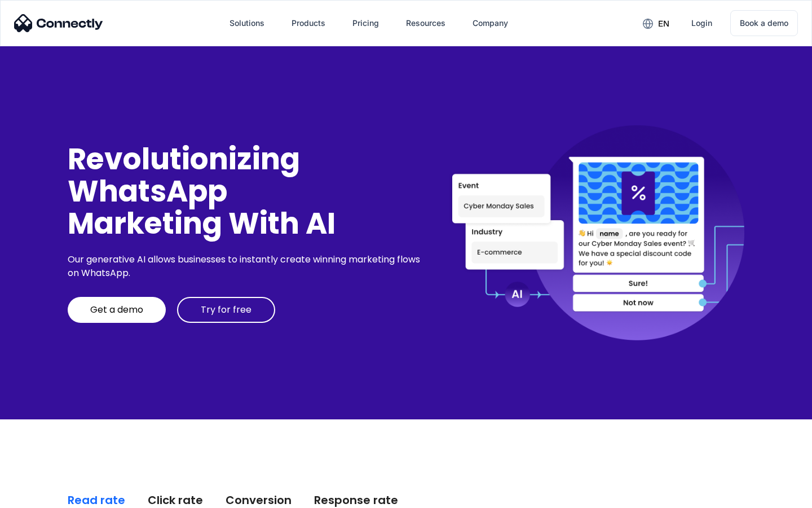 This screenshot has width=812, height=508. I want to click on a: Login, so click(701, 23).